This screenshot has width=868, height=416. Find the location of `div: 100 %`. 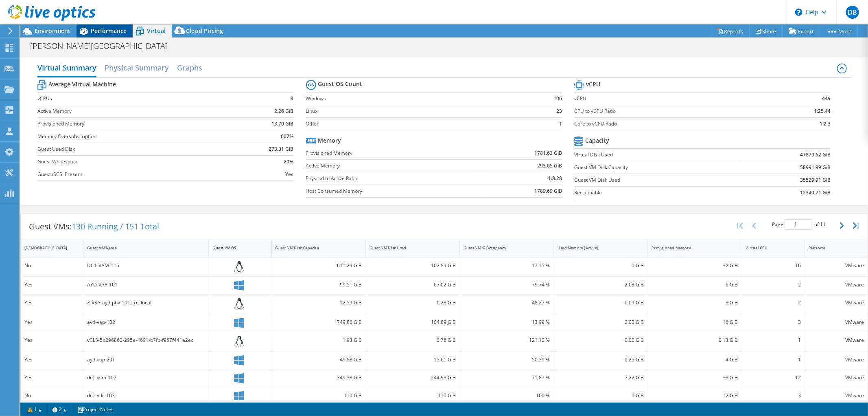

div: 100 % is located at coordinates (507, 396).